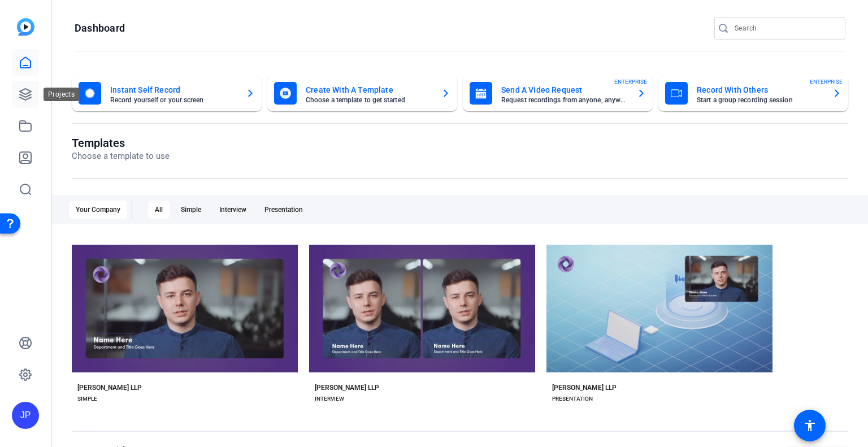 This screenshot has height=447, width=868. What do you see at coordinates (97, 210) in the screenshot?
I see `div: Your Company` at bounding box center [97, 210].